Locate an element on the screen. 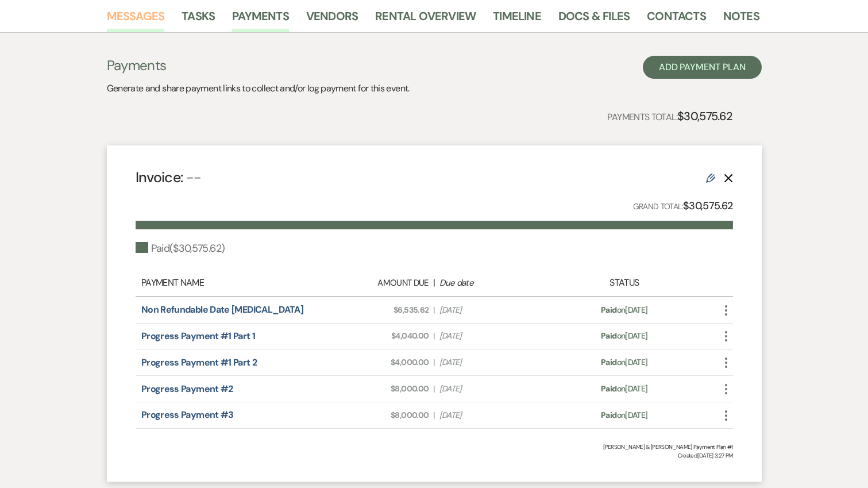 This screenshot has height=488, width=868. a: Progress Payment #3 is located at coordinates (187, 414).